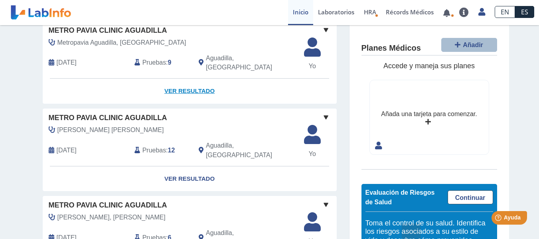  I want to click on a: Continuar, so click(471, 197).